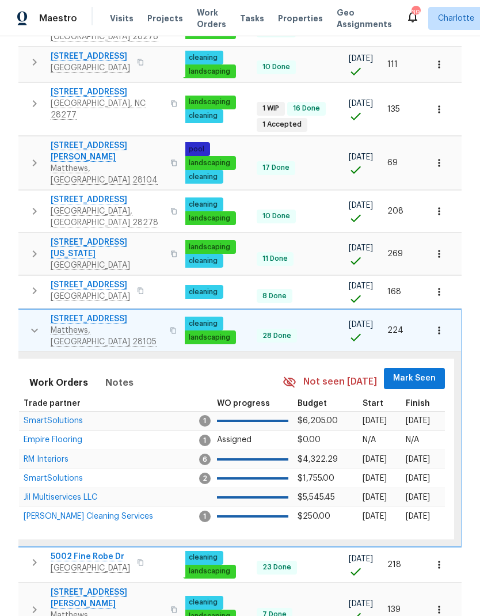 This screenshot has width=480, height=616. Describe the element at coordinates (252, 18) in the screenshot. I see `span: Tasks` at that location.